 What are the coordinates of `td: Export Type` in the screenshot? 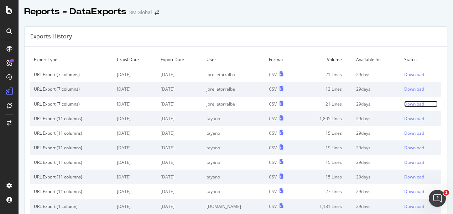 It's located at (72, 60).